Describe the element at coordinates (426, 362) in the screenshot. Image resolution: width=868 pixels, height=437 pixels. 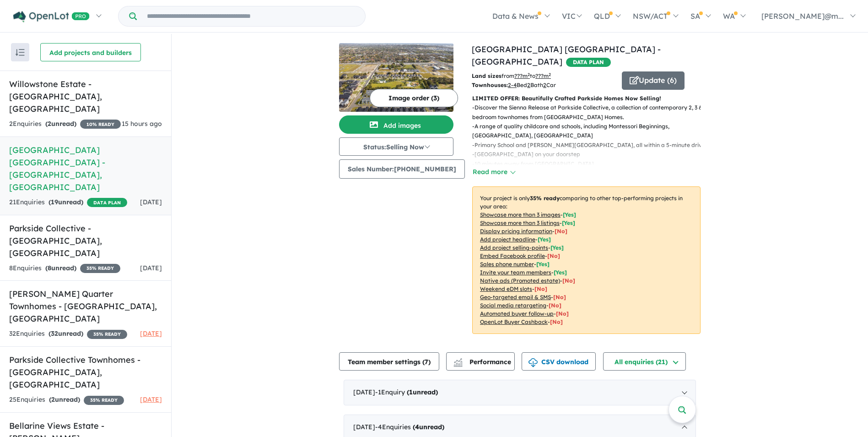
I see `span: 7` at that location.